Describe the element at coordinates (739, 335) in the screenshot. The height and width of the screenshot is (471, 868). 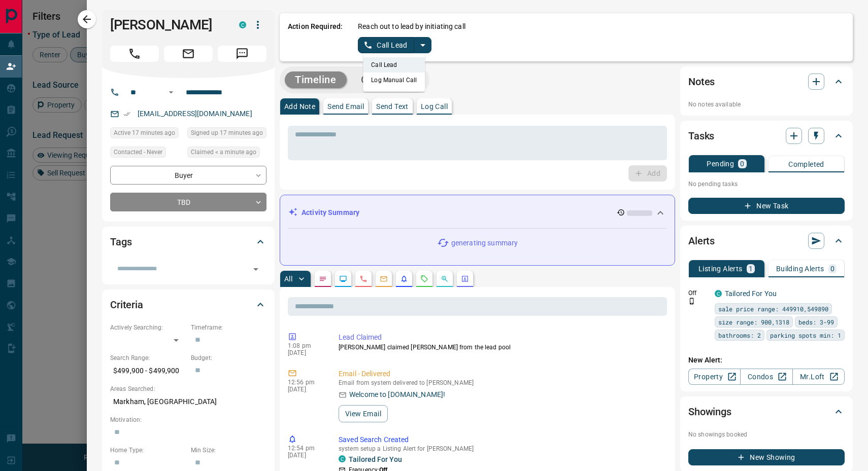
I see `span: bathrooms: 2` at that location.